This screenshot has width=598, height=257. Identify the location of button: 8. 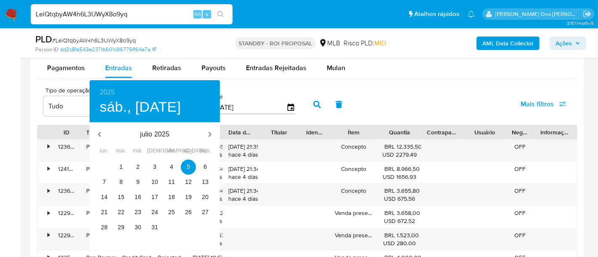
(121, 182).